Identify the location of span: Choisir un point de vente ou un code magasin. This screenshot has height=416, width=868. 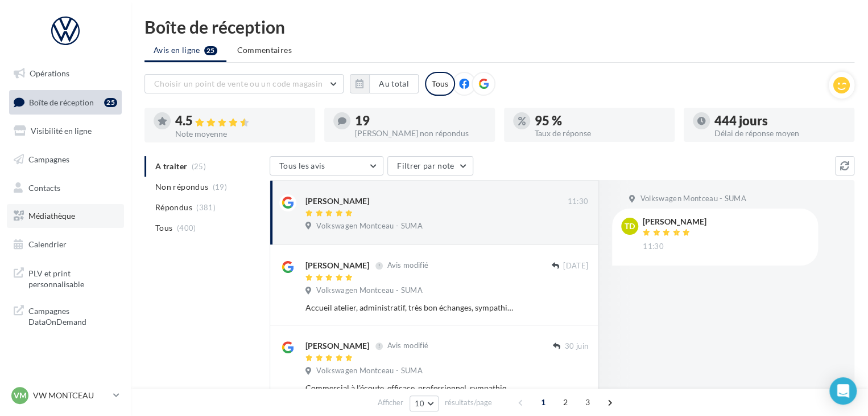
(238, 83).